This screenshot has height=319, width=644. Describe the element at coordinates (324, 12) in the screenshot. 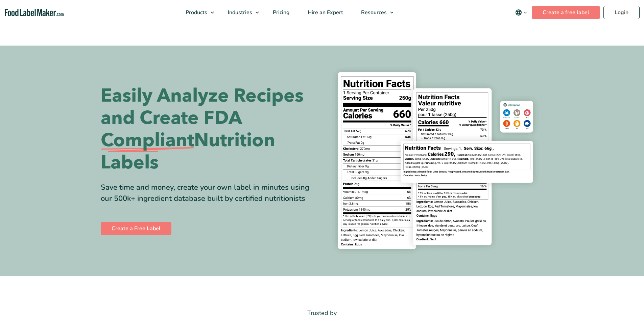

I see `span: Hire an Expert` at that location.